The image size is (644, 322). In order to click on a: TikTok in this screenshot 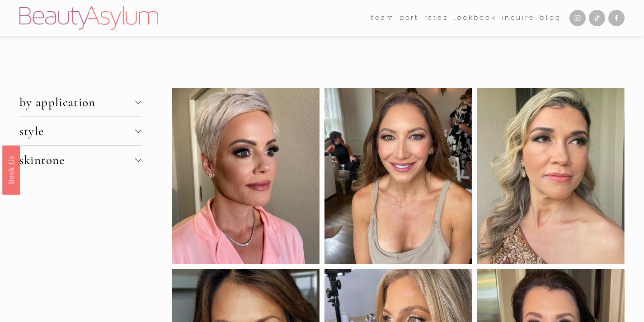, I will do `click(597, 18)`.